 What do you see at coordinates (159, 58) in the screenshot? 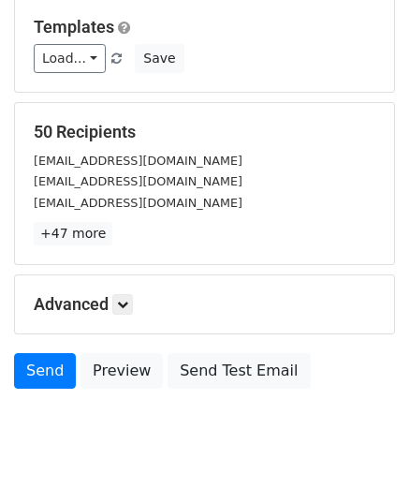
I see `button: Save` at bounding box center [159, 58].